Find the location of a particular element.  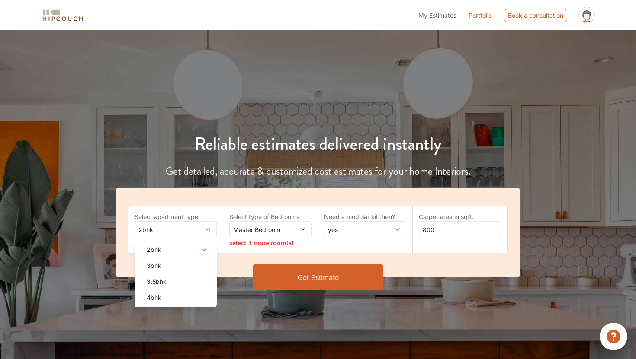

img: logo-horizontal.svg is located at coordinates (63, 15).